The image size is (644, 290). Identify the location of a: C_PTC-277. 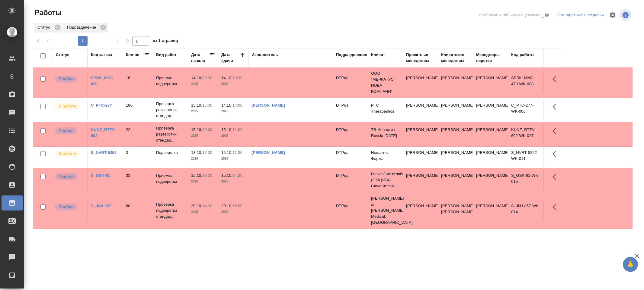
(101, 106).